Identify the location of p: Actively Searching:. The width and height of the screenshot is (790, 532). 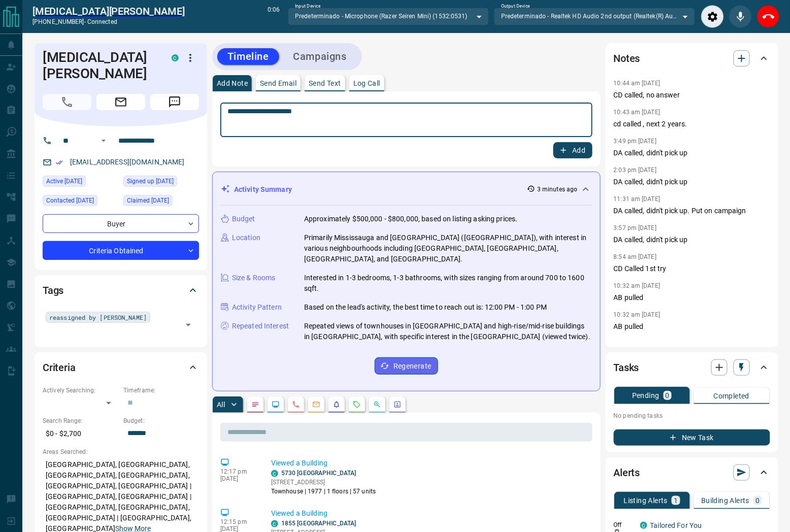
(80, 390).